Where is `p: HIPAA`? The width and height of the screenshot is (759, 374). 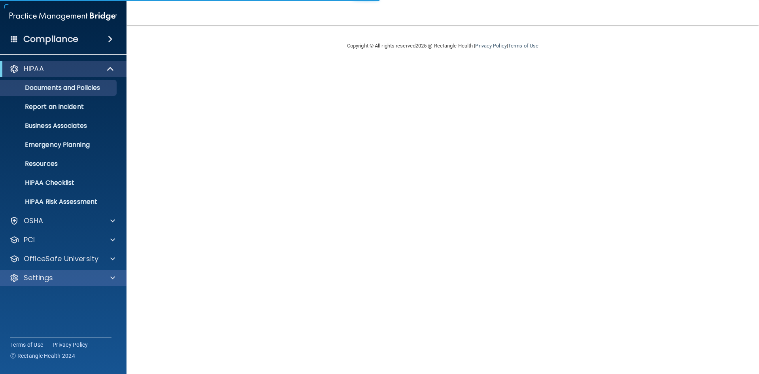 p: HIPAA is located at coordinates (34, 69).